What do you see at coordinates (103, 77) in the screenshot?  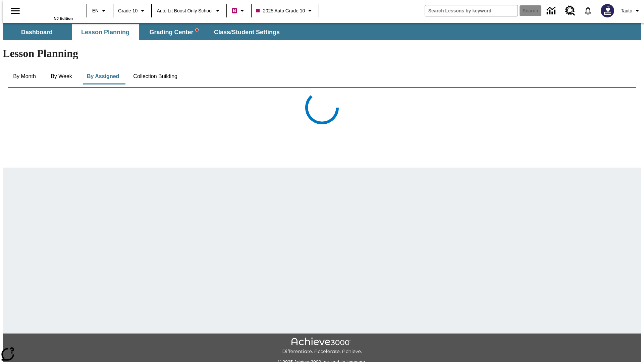 I see `button: By Assigned` at bounding box center [103, 77].